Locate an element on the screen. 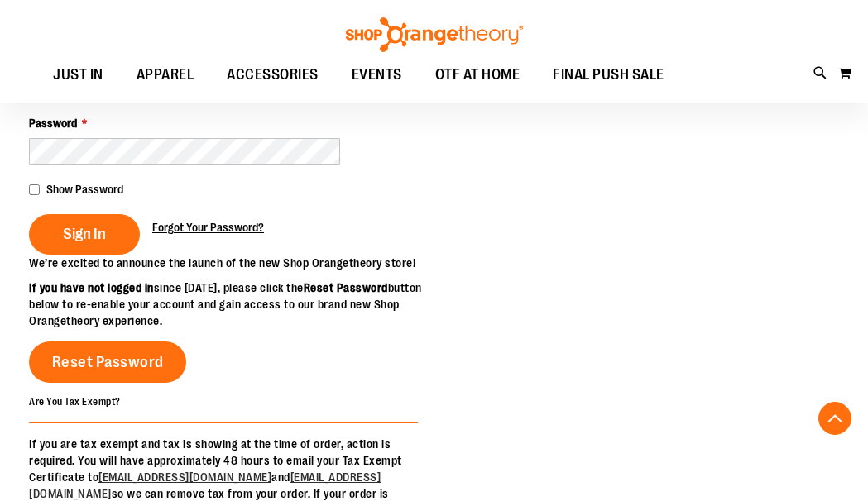 This screenshot has height=501, width=868. span: ACCESSORIES is located at coordinates (272, 75).